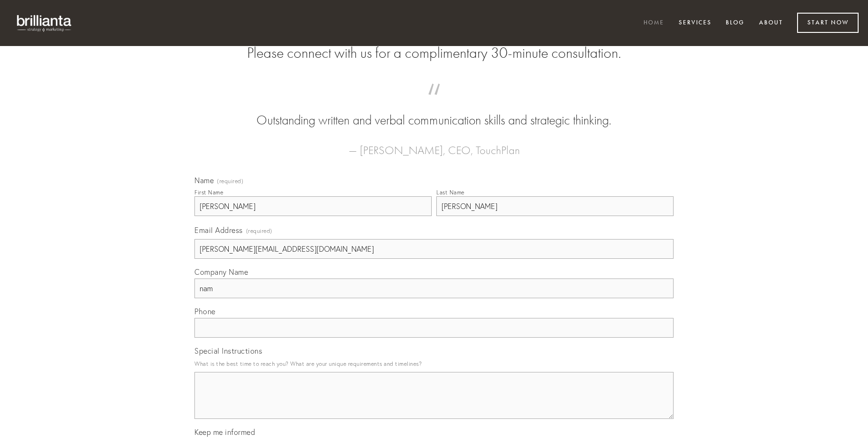 The height and width of the screenshot is (441, 868). I want to click on a: Blog, so click(735, 23).